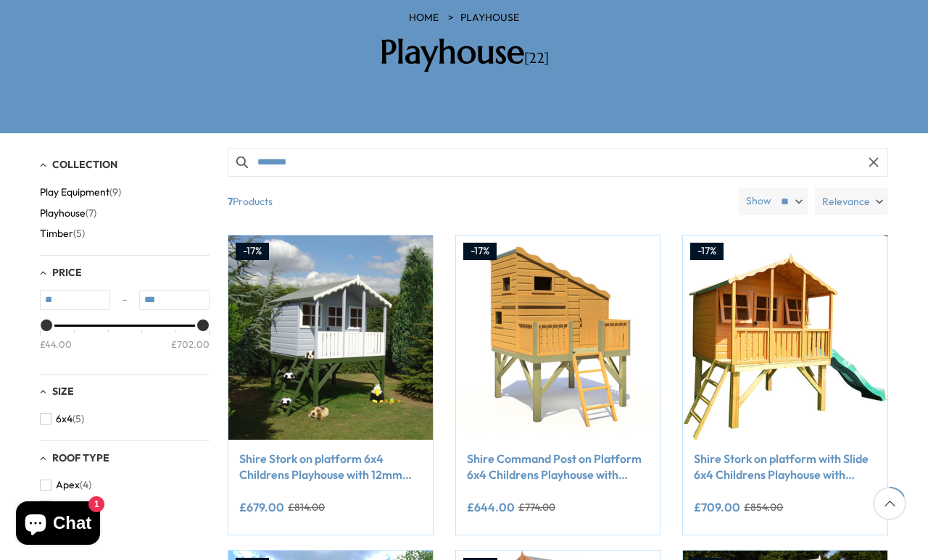 Image resolution: width=928 pixels, height=560 pixels. I want to click on button: Slope, so click(66, 506).